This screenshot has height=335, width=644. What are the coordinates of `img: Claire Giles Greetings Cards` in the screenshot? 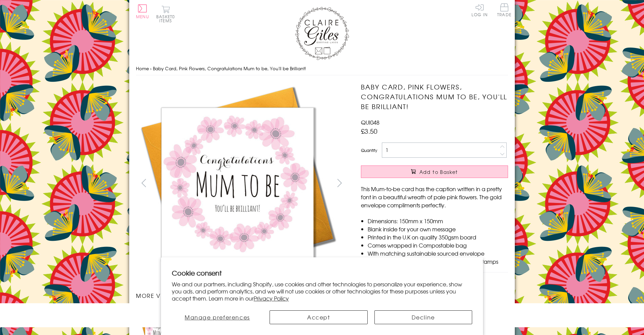 It's located at (322, 34).